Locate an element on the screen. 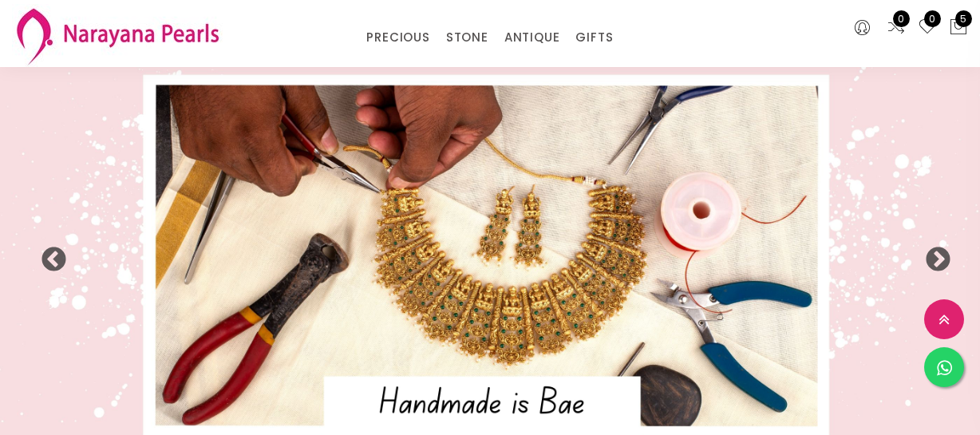 Image resolution: width=980 pixels, height=435 pixels. a: ANTIQUE is located at coordinates (533, 37).